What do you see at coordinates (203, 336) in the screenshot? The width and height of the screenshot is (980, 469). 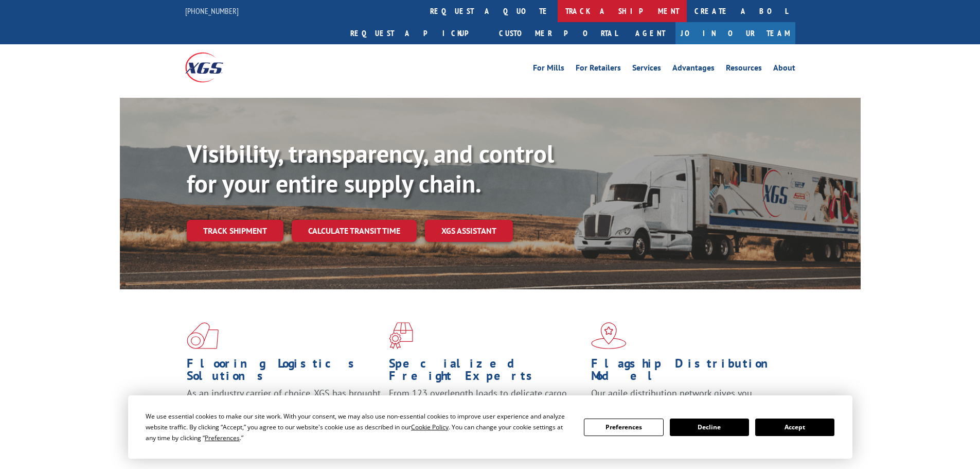 I see `img: xgs-icon-total-supply-chain-intelligence-red` at bounding box center [203, 336].